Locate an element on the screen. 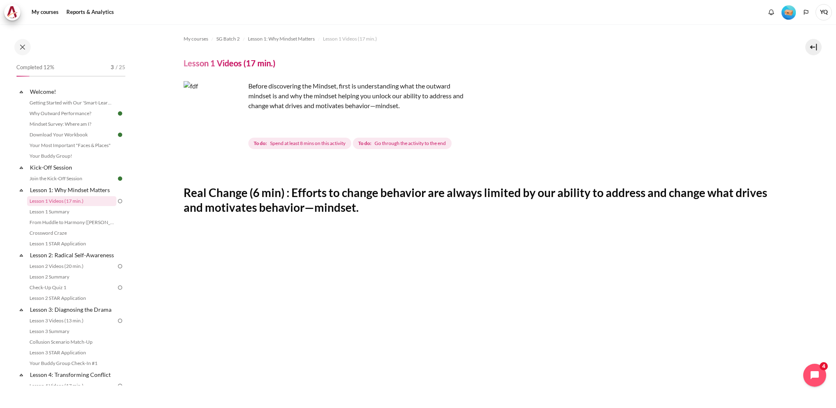 The height and width of the screenshot is (408, 836). span: Completed 12% is located at coordinates (35, 68).